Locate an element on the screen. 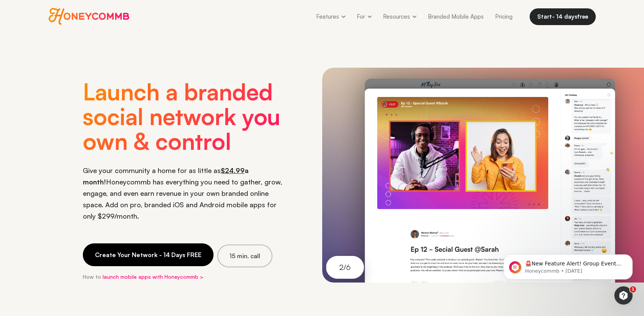  a: Branded Mobile Apps is located at coordinates (456, 16).